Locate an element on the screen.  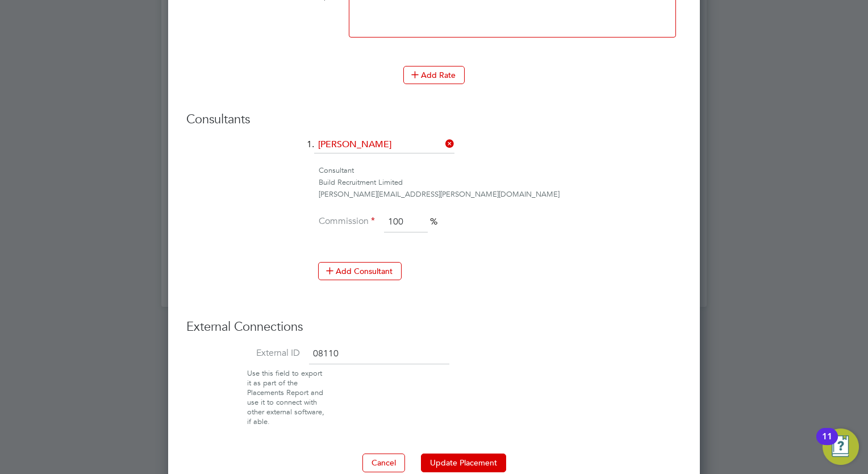
div: Consultant is located at coordinates (500, 170).